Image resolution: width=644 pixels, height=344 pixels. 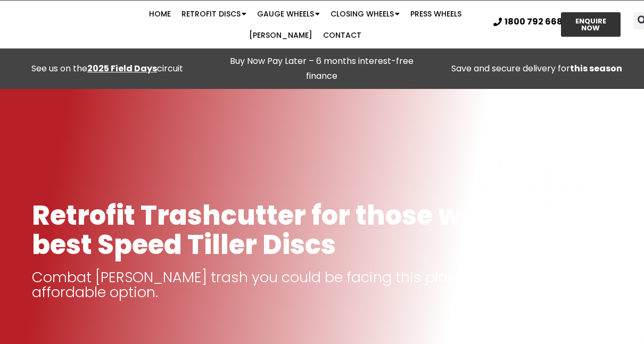 What do you see at coordinates (214, 14) in the screenshot?
I see `a: Retrofit Discs` at bounding box center [214, 14].